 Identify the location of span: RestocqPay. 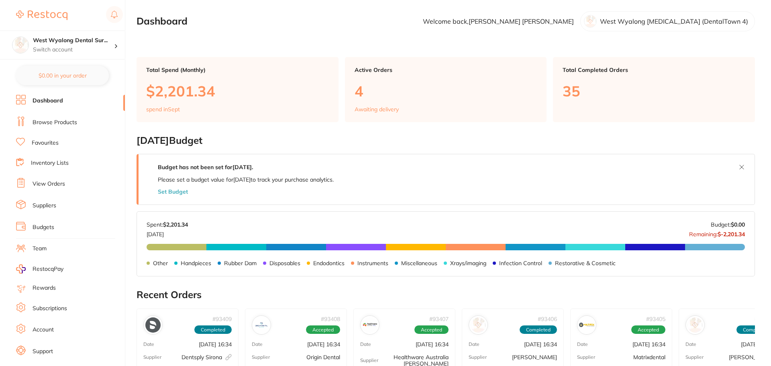
(48, 269).